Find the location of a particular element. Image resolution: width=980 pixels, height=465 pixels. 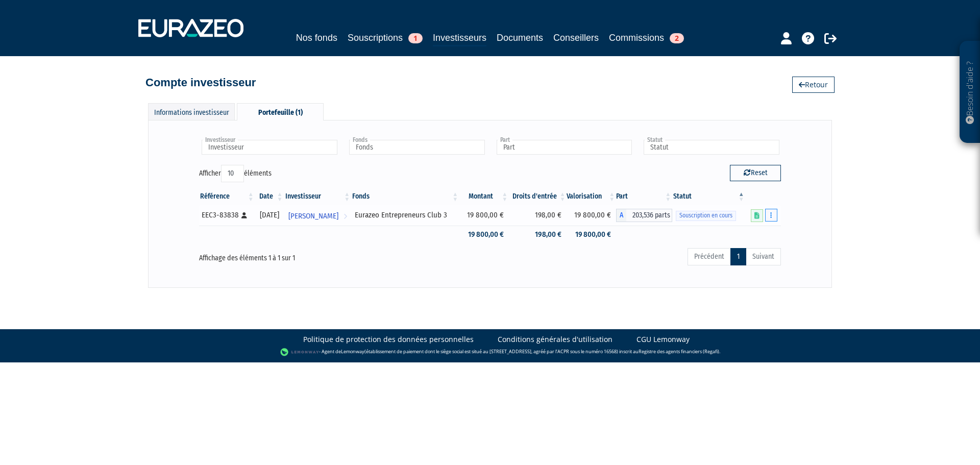

th: Fonds: activer pour trier la colonne par ordre croissant is located at coordinates (405, 196).